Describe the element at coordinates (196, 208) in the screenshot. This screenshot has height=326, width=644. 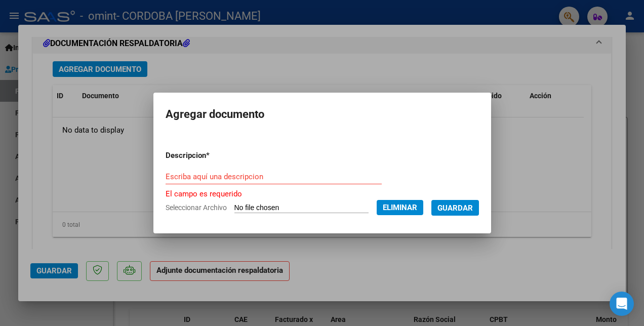
I see `span: Seleccionar Archivo` at that location.